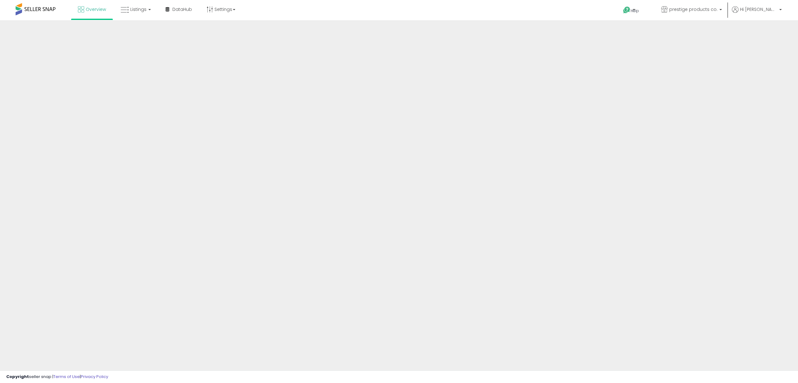  Describe the element at coordinates (627, 10) in the screenshot. I see `i: Get Help` at that location.